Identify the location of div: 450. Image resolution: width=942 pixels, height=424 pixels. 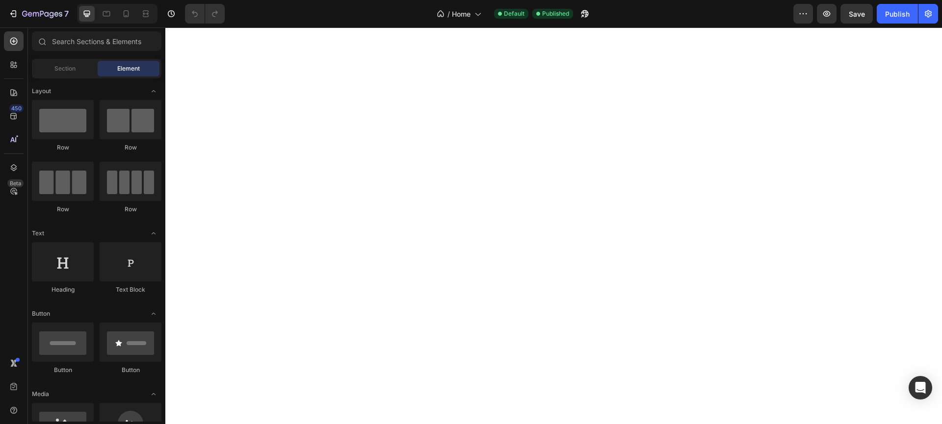
(16, 108).